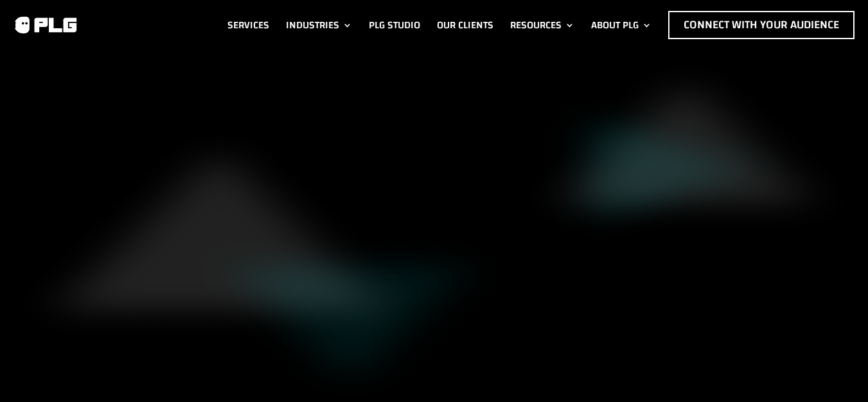  What do you see at coordinates (761, 25) in the screenshot?
I see `a: Connect with Your Audience` at bounding box center [761, 25].